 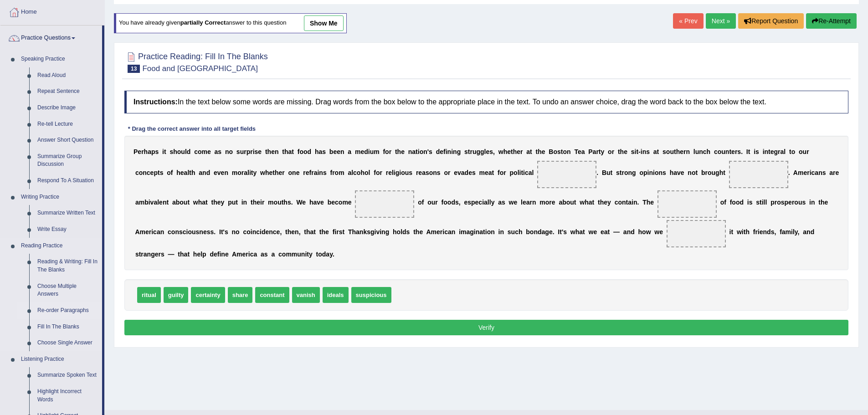 What do you see at coordinates (230, 23) in the screenshot?
I see `div: You have already given answer to this question` at bounding box center [230, 23].